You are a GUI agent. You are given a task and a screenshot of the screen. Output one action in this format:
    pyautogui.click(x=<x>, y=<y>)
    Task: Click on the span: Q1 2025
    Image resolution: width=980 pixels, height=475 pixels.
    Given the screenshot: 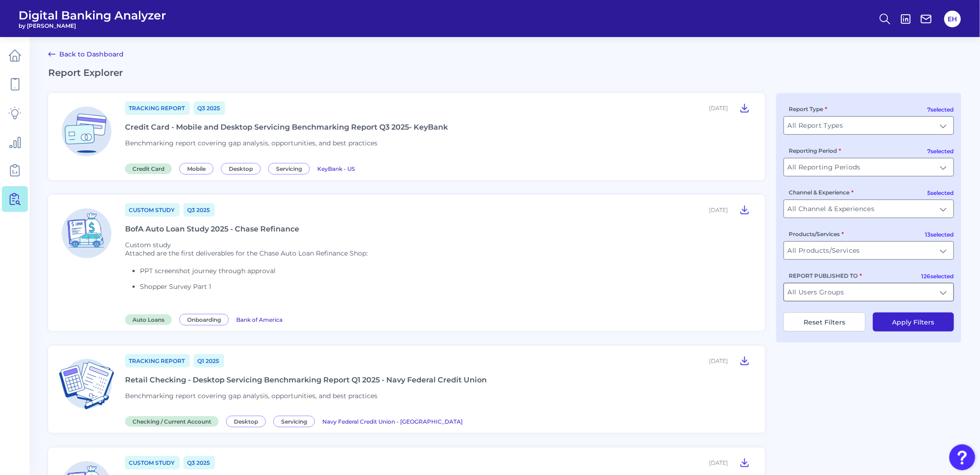 What is the action you would take?
    pyautogui.click(x=209, y=360)
    